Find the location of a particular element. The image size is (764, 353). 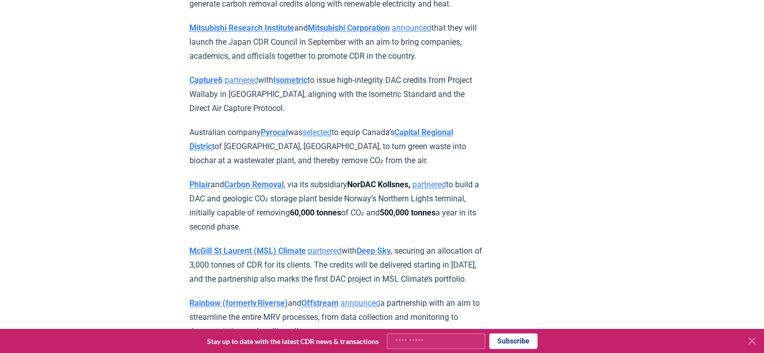

strong: Deep Sky is located at coordinates (374, 251).